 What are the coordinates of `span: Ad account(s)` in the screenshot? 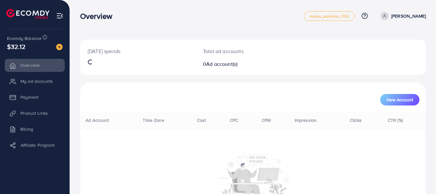 It's located at (222, 64).